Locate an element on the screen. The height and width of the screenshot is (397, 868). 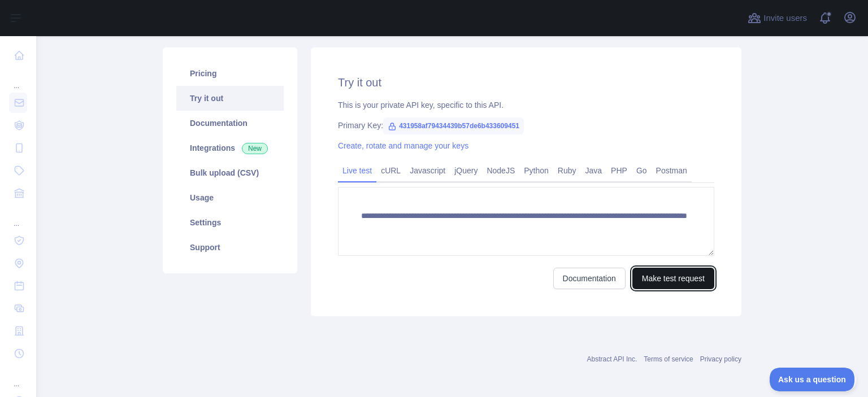
a: Bulk upload (CSV) is located at coordinates (230, 173).